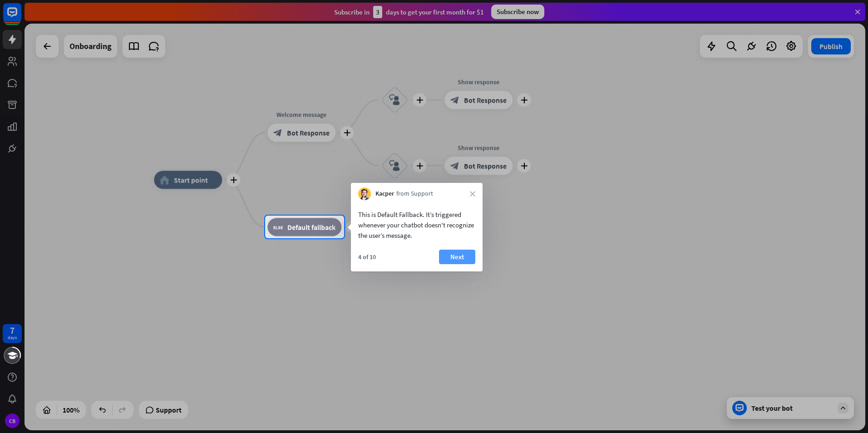  I want to click on div: 4 of 10, so click(367, 257).